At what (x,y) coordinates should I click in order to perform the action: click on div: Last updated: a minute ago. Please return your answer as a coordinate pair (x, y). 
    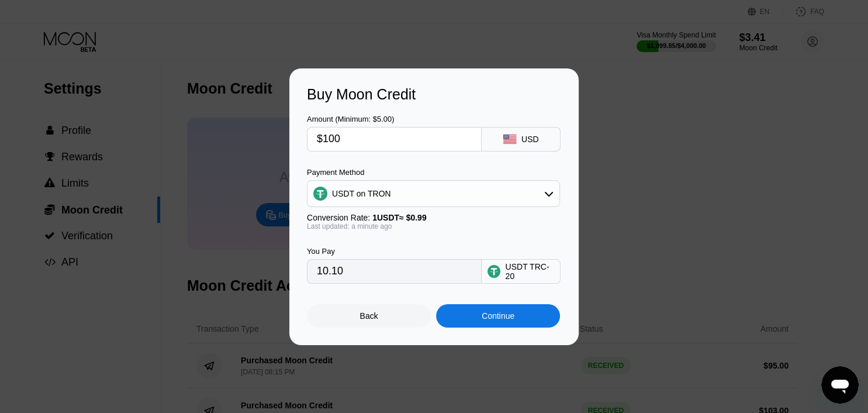
    Looking at the image, I should click on (433, 226).